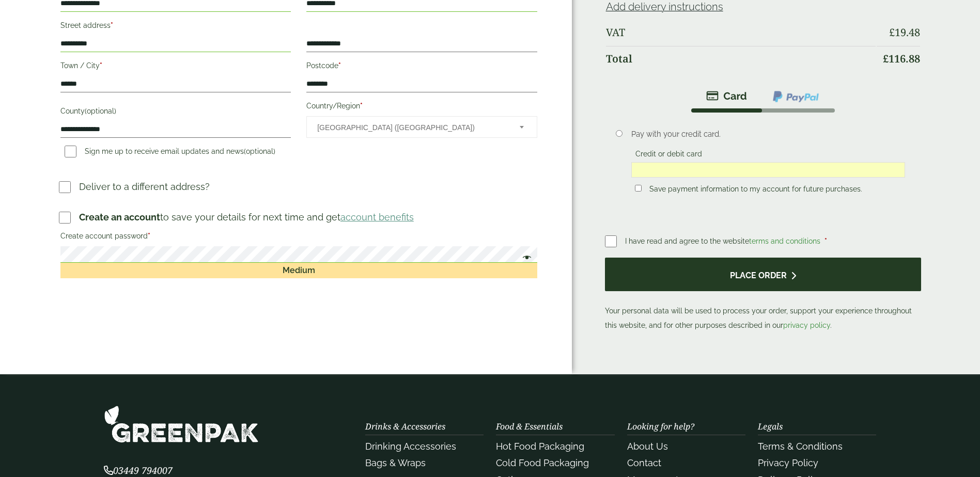 Image resolution: width=980 pixels, height=477 pixels. What do you see at coordinates (421, 107) in the screenshot?
I see `label: Country/Region` at bounding box center [421, 107].